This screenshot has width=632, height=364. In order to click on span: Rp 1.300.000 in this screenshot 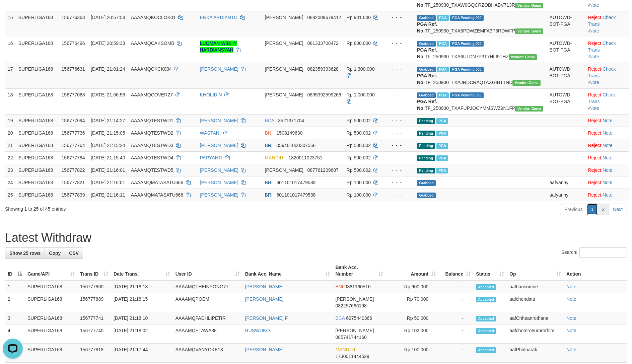, I will do `click(361, 69)`.